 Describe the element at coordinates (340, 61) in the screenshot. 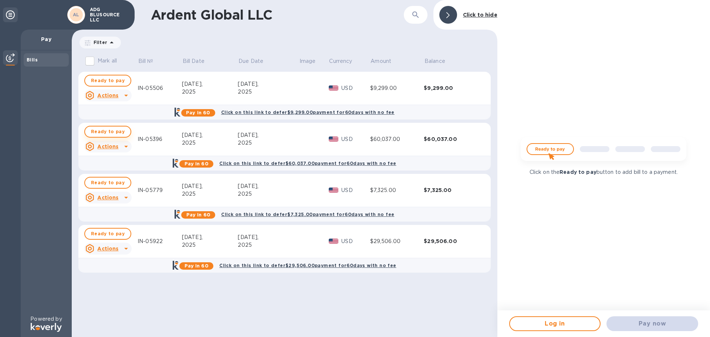

I see `p: Currency` at that location.